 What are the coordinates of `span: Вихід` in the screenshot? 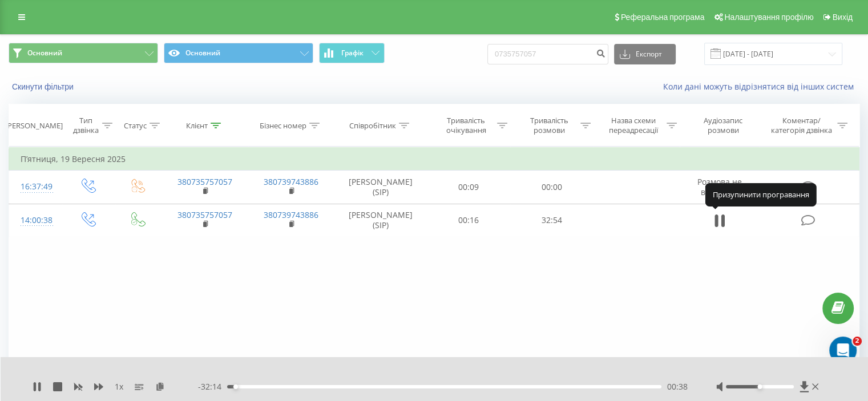 It's located at (842, 17).